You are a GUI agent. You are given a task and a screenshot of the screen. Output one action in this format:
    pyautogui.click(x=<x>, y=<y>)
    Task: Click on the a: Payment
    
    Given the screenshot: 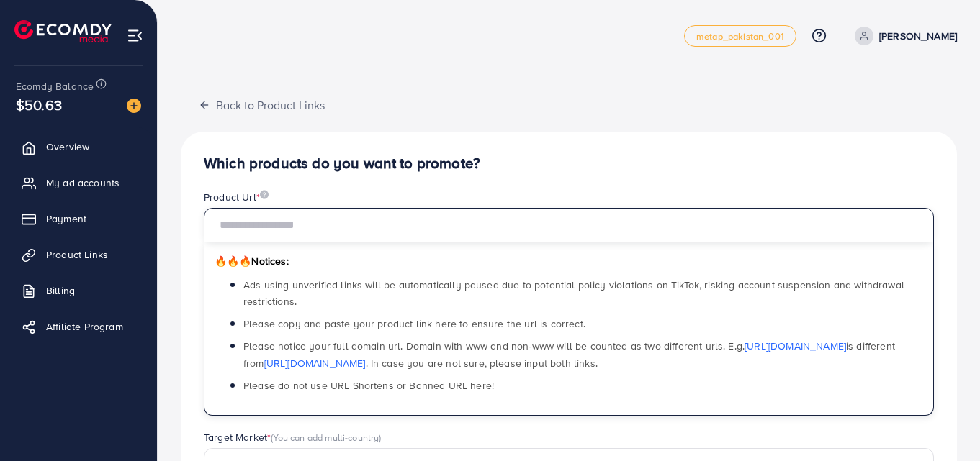 What is the action you would take?
    pyautogui.click(x=78, y=219)
    